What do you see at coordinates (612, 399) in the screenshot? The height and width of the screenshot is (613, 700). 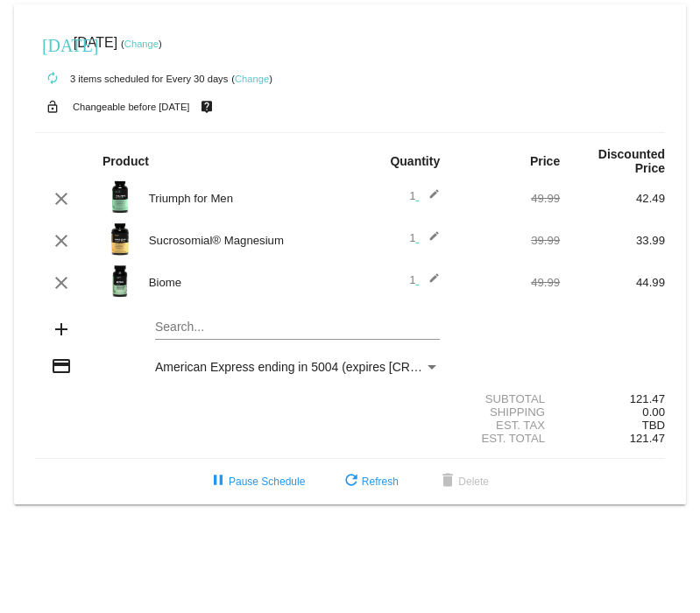 I see `div: 121.47` at bounding box center [612, 399].